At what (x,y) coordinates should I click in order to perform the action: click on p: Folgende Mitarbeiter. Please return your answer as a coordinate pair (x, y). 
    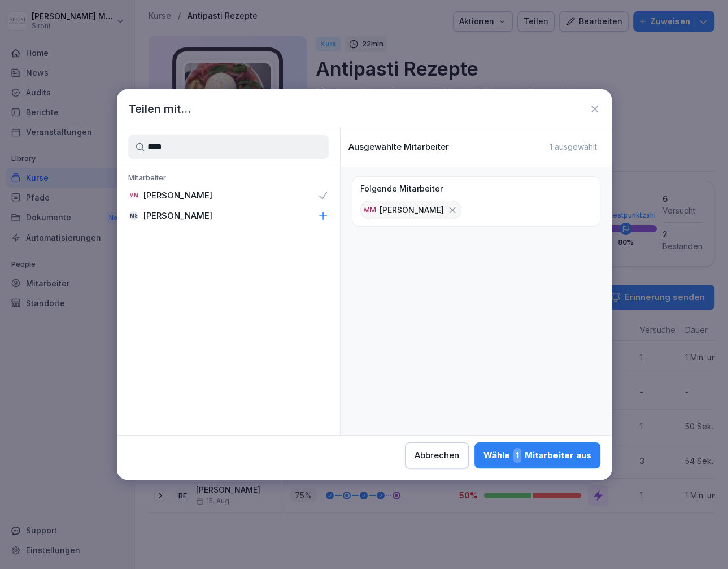
    Looking at the image, I should click on (402, 189).